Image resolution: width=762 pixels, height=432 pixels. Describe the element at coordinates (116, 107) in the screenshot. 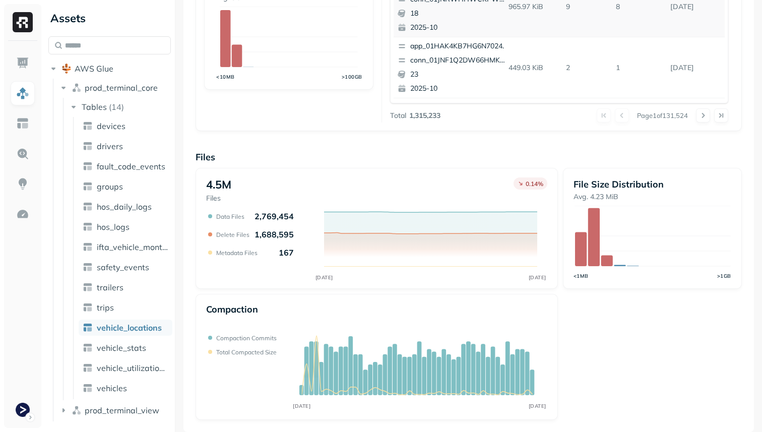

I see `p: ( 14 )` at that location.